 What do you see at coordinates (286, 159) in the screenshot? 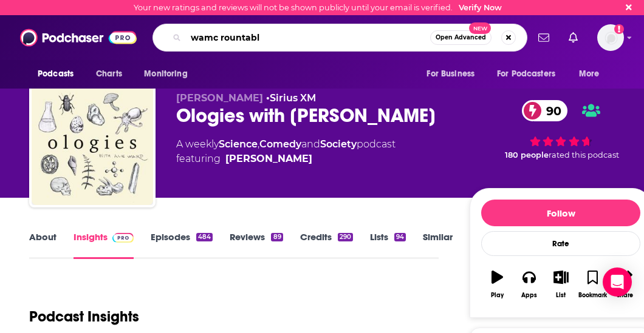
I see `span: featuring` at bounding box center [286, 159].